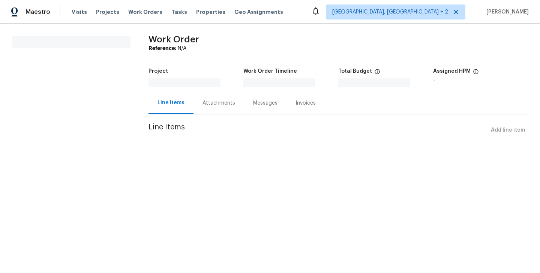 This screenshot has height=273, width=540. Describe the element at coordinates (265, 103) in the screenshot. I see `div: Messages` at that location.